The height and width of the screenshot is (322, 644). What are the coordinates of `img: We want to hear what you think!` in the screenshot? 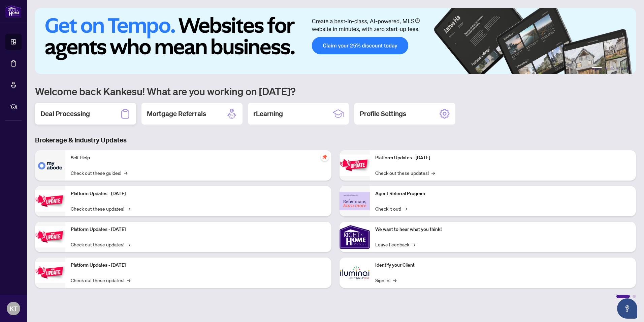 It's located at (355, 237).